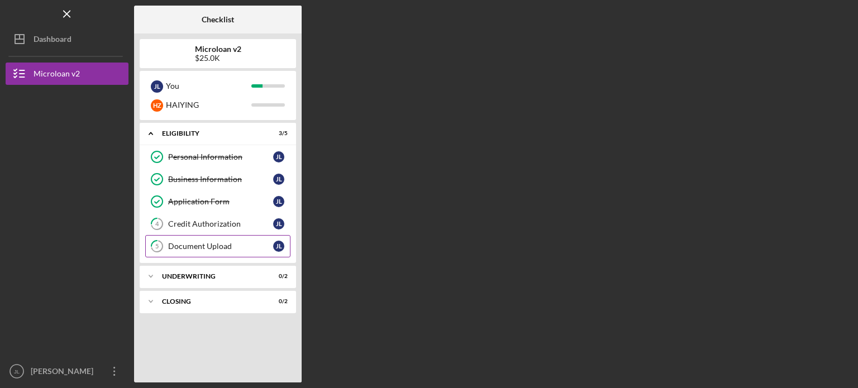 Image resolution: width=858 pixels, height=388 pixels. I want to click on div: Application Form, so click(221, 202).